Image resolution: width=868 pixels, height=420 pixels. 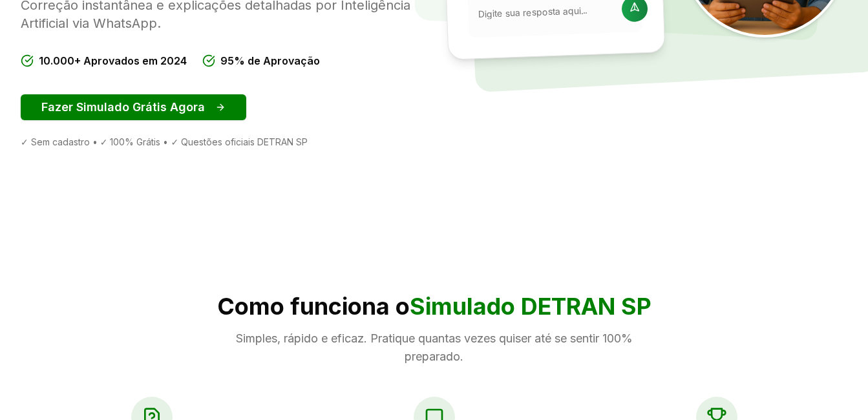 I want to click on a: Fazer Simulado Grátis Agora, so click(x=133, y=107).